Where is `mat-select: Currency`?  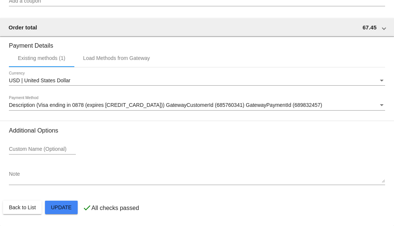
mat-select: Currency is located at coordinates (197, 81).